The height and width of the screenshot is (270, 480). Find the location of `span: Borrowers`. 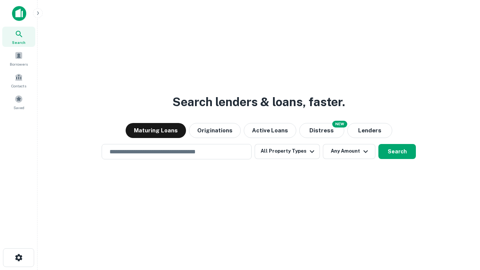

span: Borrowers is located at coordinates (19, 64).